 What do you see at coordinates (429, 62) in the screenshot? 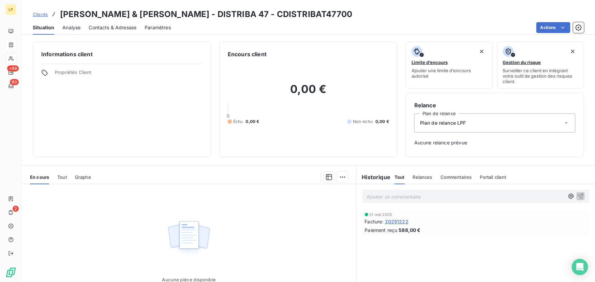
I see `span: Limite d’encours` at bounding box center [429, 62].